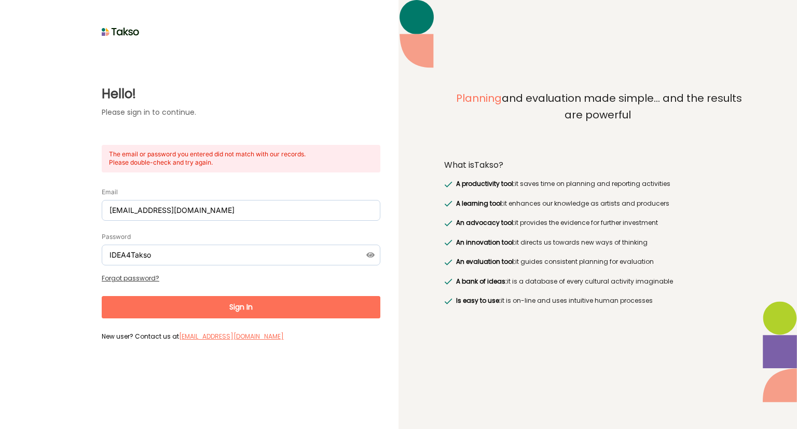 Image resolution: width=797 pixels, height=429 pixels. I want to click on label: Please sign in to continue., so click(241, 112).